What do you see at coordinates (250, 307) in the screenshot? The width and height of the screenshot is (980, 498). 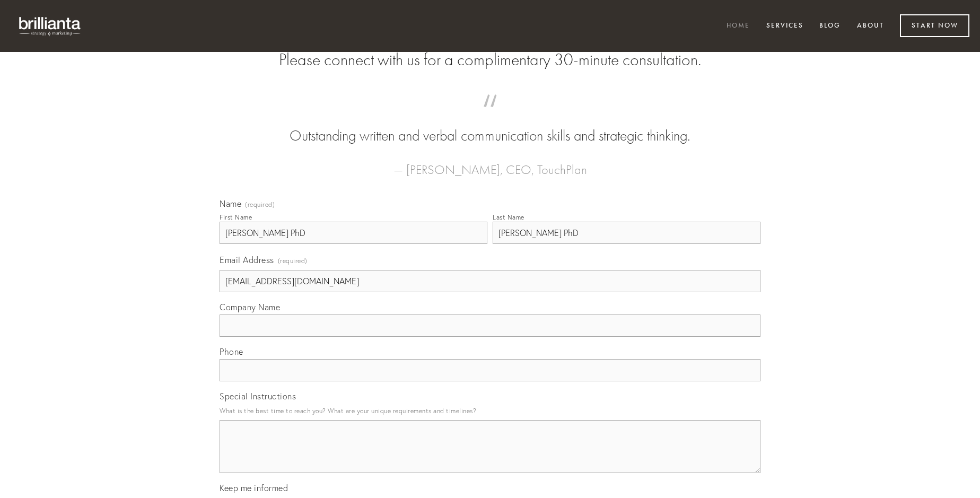 I see `span: Company Name` at bounding box center [250, 307].